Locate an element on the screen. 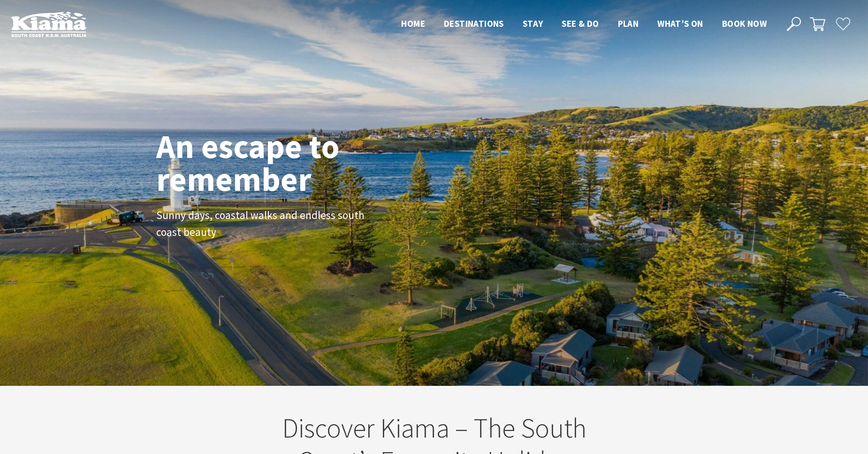 This screenshot has width=868, height=454. p: Sunny days, coastal walks and endless south coast beauty is located at coordinates (262, 224).